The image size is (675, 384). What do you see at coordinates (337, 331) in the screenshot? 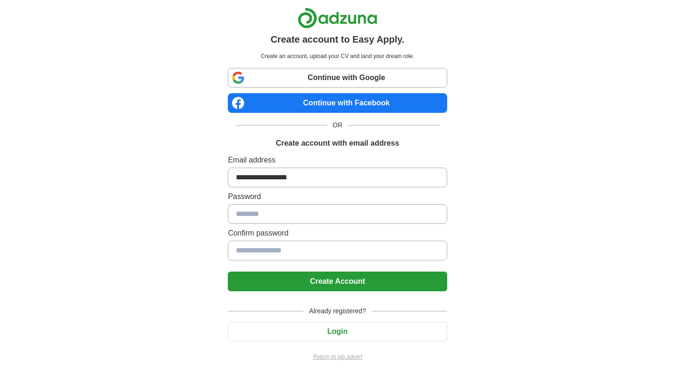
I see `a: Login` at bounding box center [337, 331].